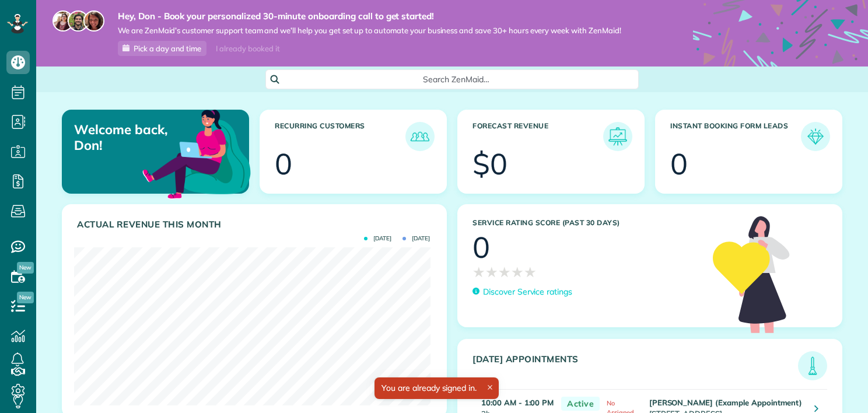 This screenshot has width=868, height=413. I want to click on img: jorge-587dff0eeaa6aab1f244e6dc62b8924c3b6ad411094392a53c71c6c4a576187d.jpg, so click(78, 21).